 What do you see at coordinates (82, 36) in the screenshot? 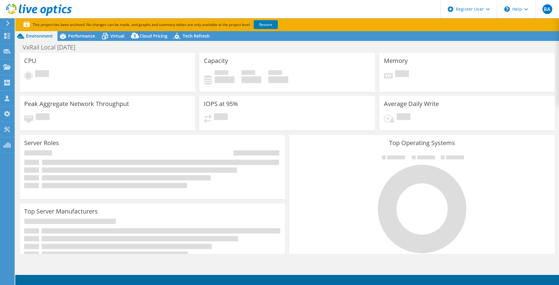
I see `span: Performance` at bounding box center [82, 36].